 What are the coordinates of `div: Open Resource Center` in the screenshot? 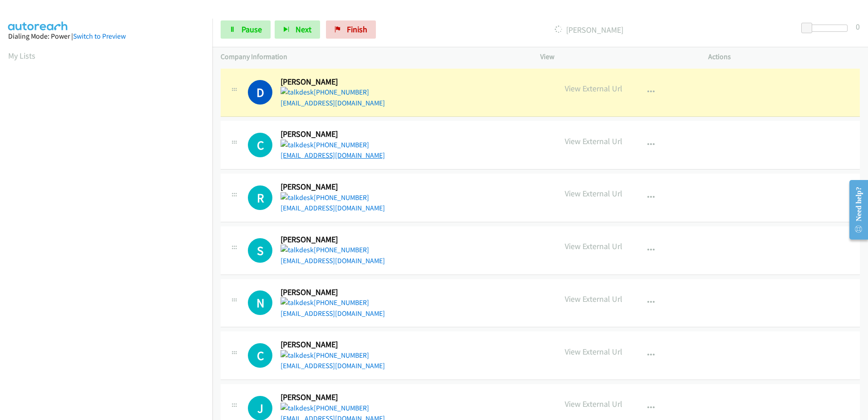 It's located at (17, 36).